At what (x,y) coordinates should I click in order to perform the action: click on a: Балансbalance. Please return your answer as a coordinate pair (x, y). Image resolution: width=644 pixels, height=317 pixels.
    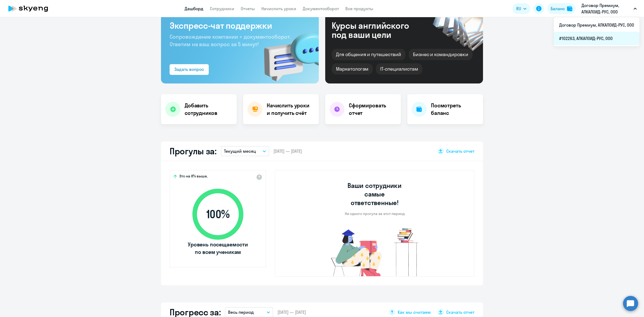
    Looking at the image, I should click on (561, 8).